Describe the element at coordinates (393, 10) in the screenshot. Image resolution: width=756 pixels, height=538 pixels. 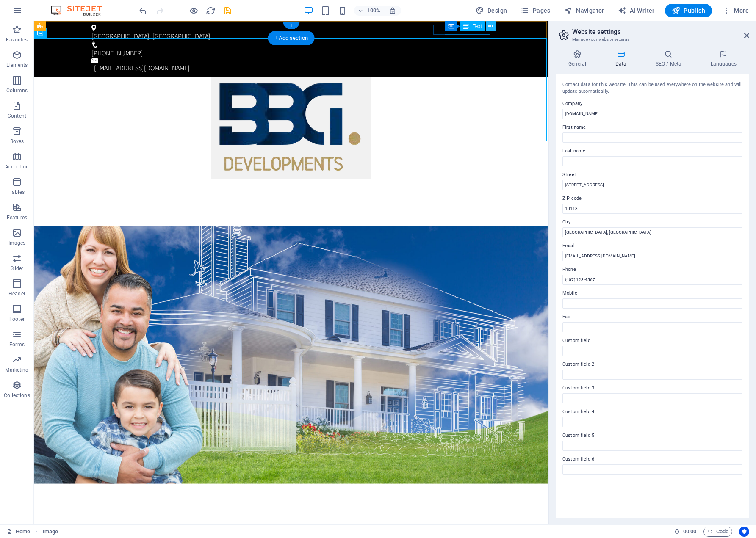
I see `i: On resize automatically adjust zoom level to fit chosen device.` at that location.